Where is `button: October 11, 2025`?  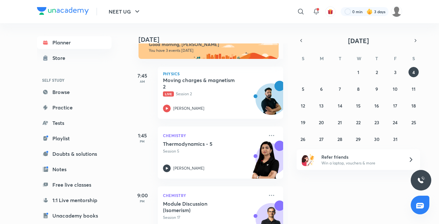
button: October 11, 2025 is located at coordinates (413, 89).